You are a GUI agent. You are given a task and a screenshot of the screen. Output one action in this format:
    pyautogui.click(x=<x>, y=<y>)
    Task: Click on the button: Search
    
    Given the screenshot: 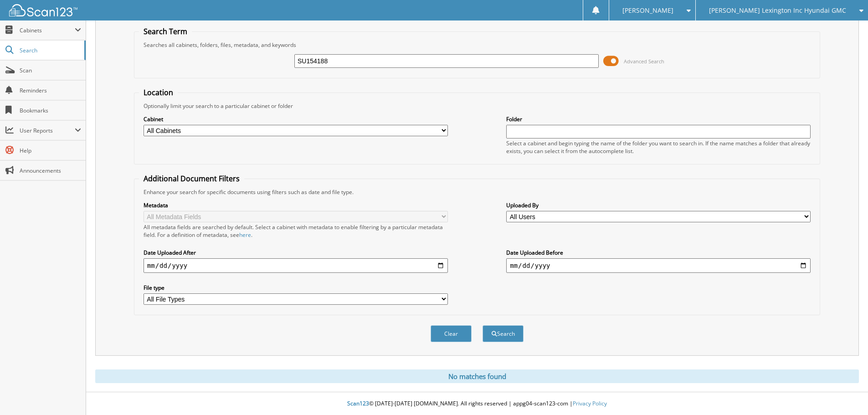 What is the action you would take?
    pyautogui.click(x=503, y=333)
    